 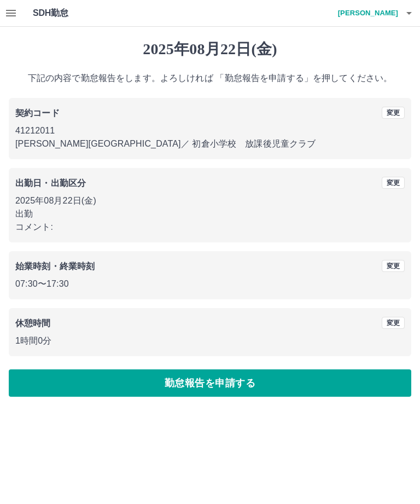 I want to click on p: 07:30 〜 17:30, so click(x=210, y=284).